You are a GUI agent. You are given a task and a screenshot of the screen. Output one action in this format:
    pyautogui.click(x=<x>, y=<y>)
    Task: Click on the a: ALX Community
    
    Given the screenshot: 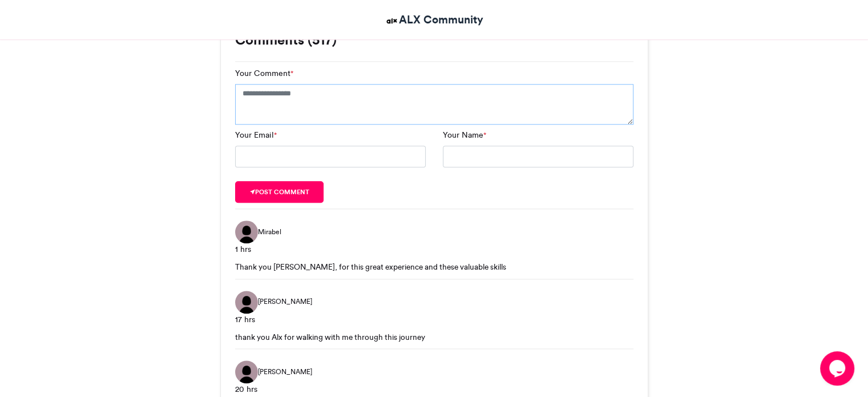 What is the action you would take?
    pyautogui.click(x=433, y=20)
    